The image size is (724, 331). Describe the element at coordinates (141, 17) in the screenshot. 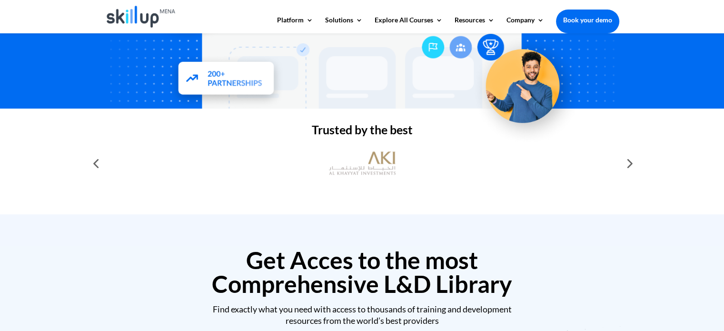

I see `img: Skillup Mena` at that location.